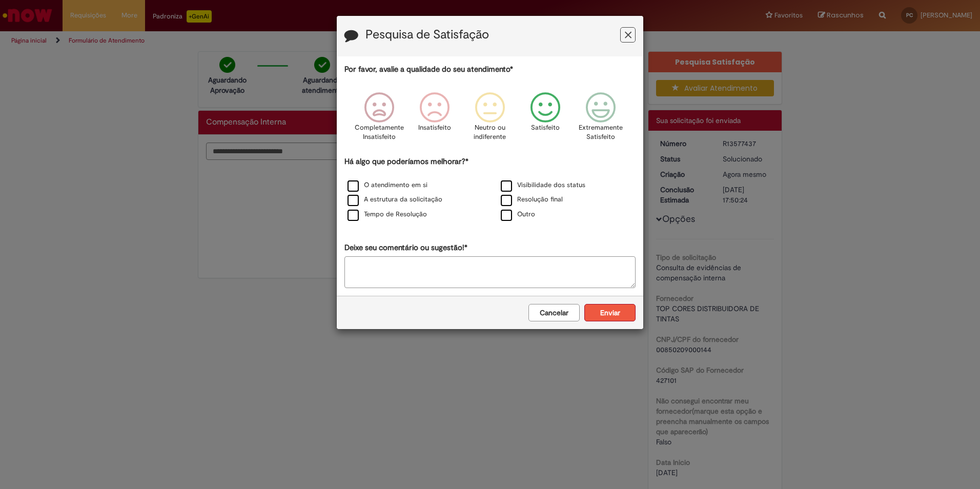 The image size is (980, 489). Describe the element at coordinates (429, 69) in the screenshot. I see `label: Por favor, avalie a qualidade do seu atendimento*` at that location.